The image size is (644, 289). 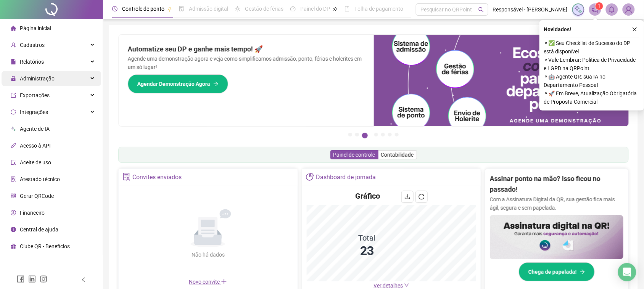 I want to click on div: Dashboard de jornada, so click(x=345, y=178).